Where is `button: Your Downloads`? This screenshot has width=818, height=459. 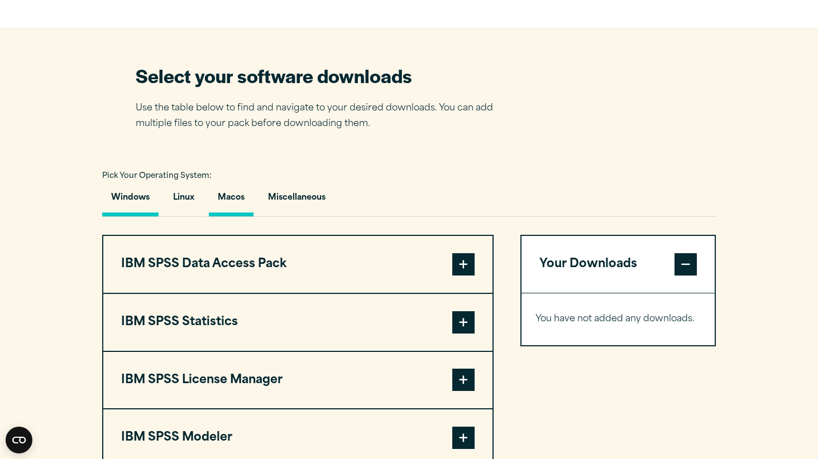 button: Your Downloads is located at coordinates (618, 265).